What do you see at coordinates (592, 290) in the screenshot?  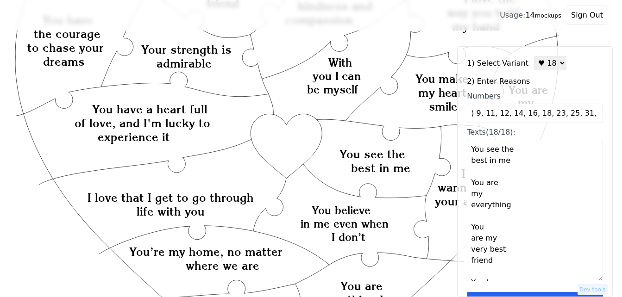 I see `button: Dev tools` at bounding box center [592, 290].